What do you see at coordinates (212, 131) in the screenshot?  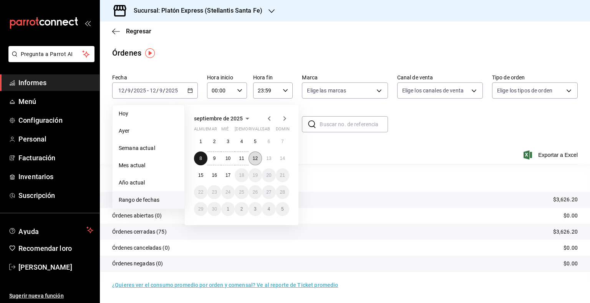 I see `abbr: martes` at bounding box center [212, 131].